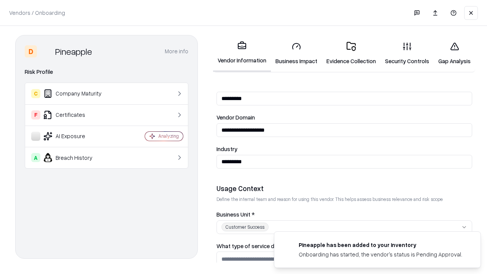 This screenshot has width=487, height=274. Describe the element at coordinates (344, 117) in the screenshot. I see `label: Vendor Domain` at that location.